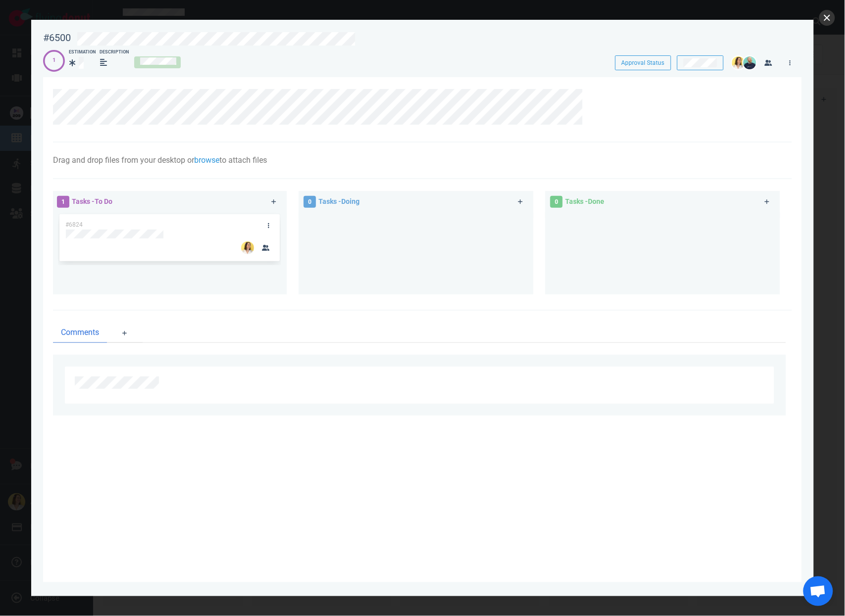 This screenshot has width=845, height=616. What do you see at coordinates (114, 53) in the screenshot?
I see `div: Description` at bounding box center [114, 53].